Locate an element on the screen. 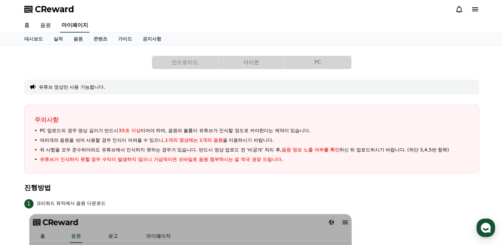 The height and width of the screenshot is (245, 503). a: 공지사항 is located at coordinates (152, 39).